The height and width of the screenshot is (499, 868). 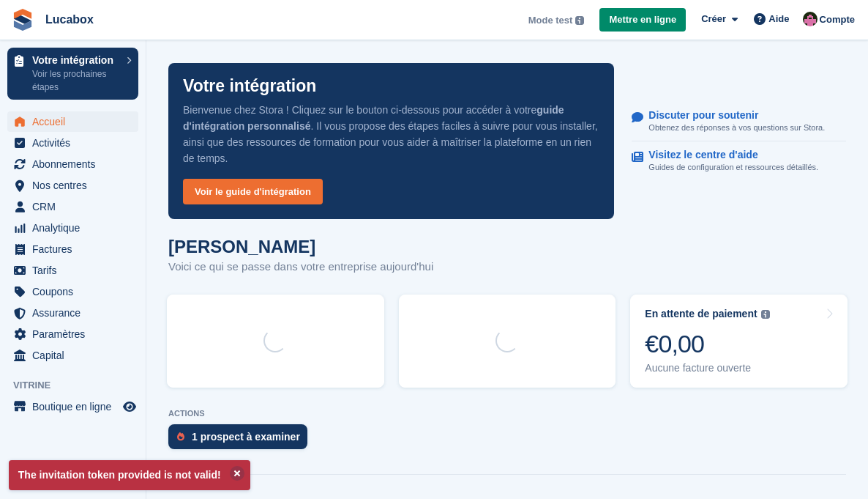 I want to click on span: Aide, so click(x=778, y=19).